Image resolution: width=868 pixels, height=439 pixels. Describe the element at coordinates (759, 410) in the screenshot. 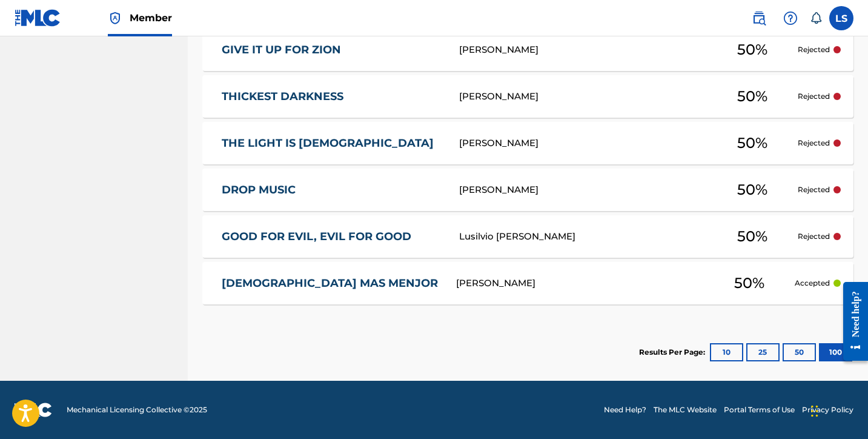

I see `a: Portal Terms of Use` at that location.